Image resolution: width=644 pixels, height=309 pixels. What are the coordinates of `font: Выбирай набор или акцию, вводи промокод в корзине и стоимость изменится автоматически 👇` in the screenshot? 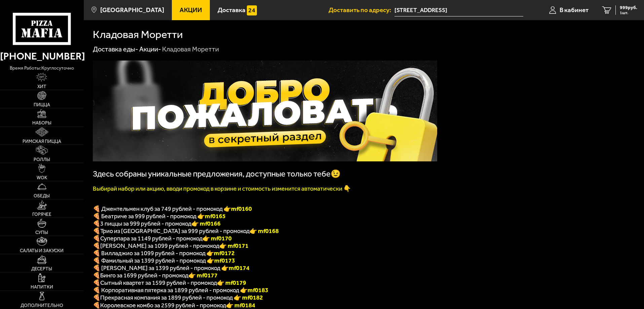 It's located at (222, 189).